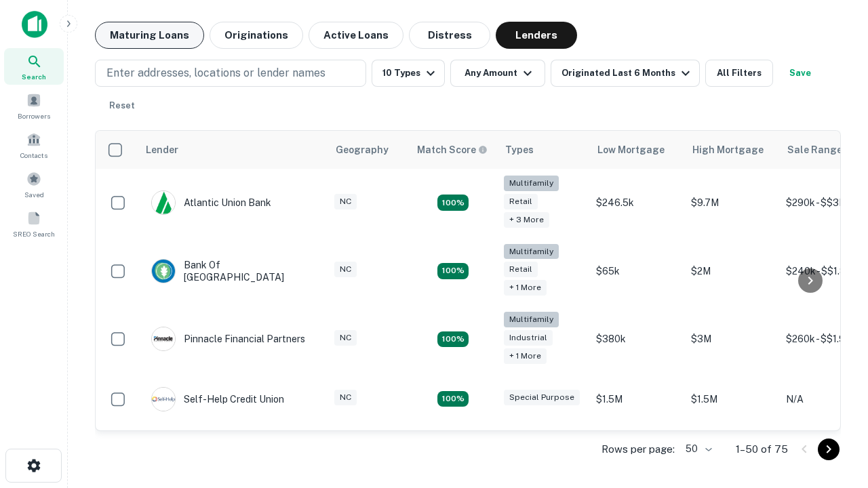 The height and width of the screenshot is (488, 868). Describe the element at coordinates (362, 150) in the screenshot. I see `div: Geography` at that location.